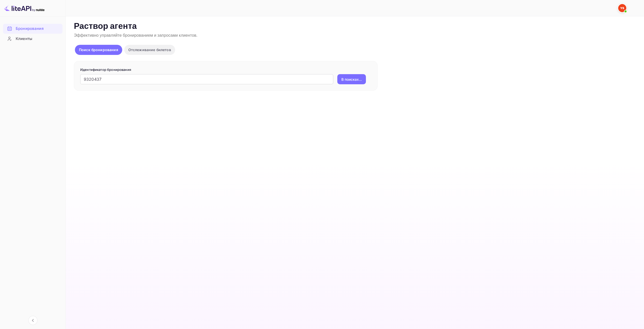 Image resolution: width=644 pixels, height=329 pixels. What do you see at coordinates (24, 39) in the screenshot?
I see `ya-tr-span: Клиенты` at bounding box center [24, 39].